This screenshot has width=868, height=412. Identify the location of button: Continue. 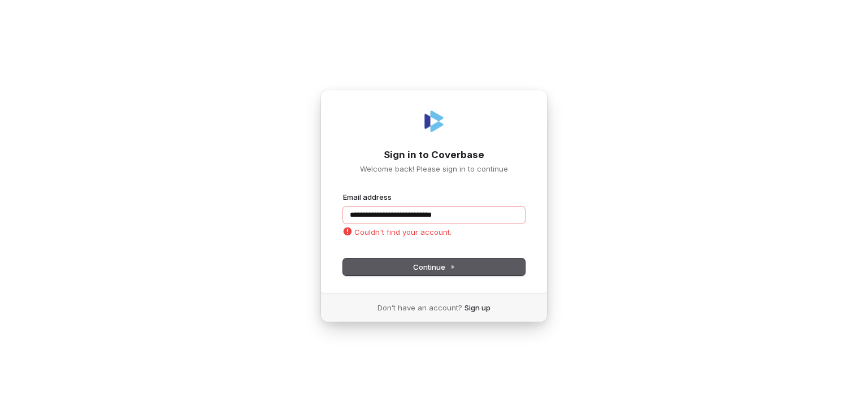
(434, 267).